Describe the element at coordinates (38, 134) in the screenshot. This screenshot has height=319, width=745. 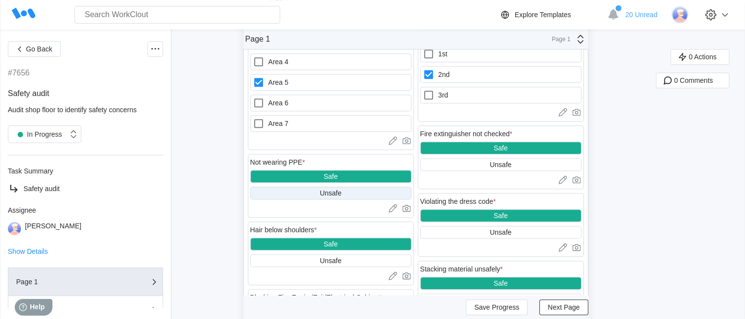
I see `div: In Progress` at that location.